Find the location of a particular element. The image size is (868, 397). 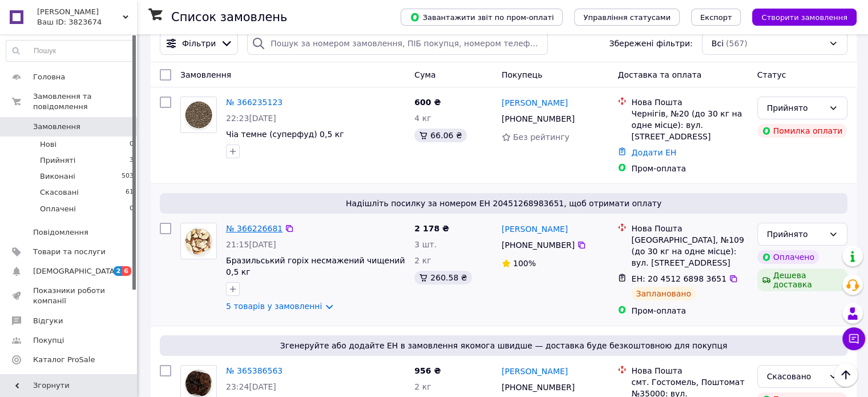

span: Оплачені is located at coordinates (58, 209).